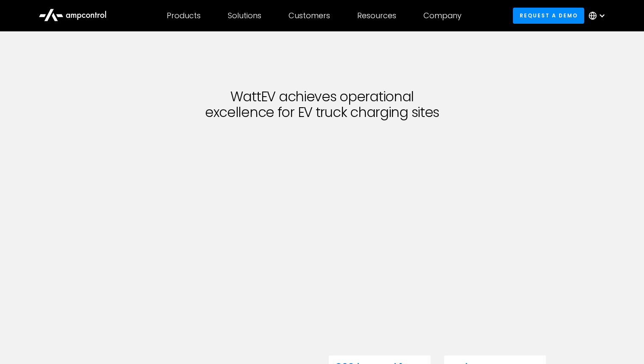 This screenshot has height=364, width=644. Describe the element at coordinates (442, 15) in the screenshot. I see `div: Company` at that location.